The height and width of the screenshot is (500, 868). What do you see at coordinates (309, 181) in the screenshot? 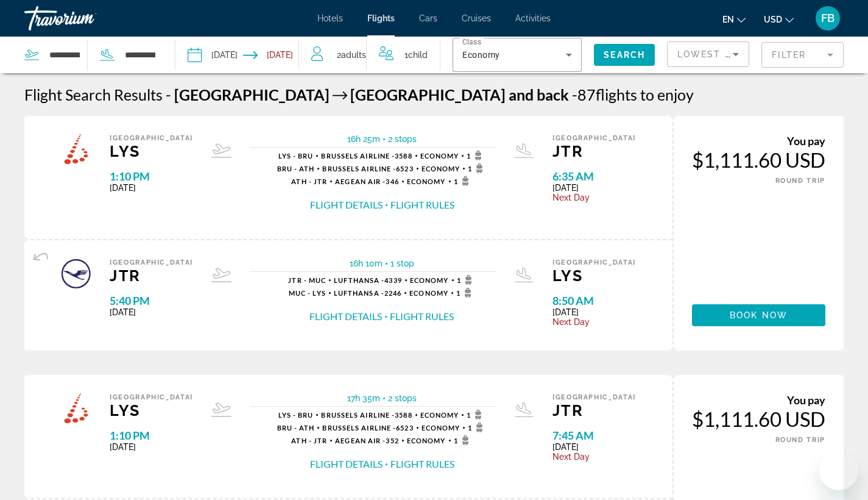
I see `span: ATH - JTR` at bounding box center [309, 181].